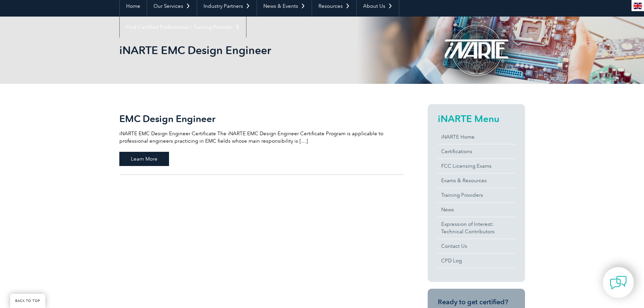 This screenshot has width=644, height=308. I want to click on h3: Ready to get certified?, so click(476, 302).